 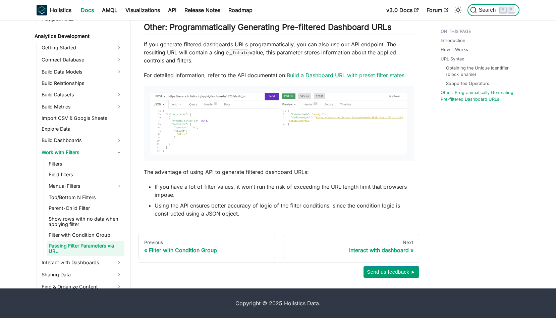 I want to click on a: Obtaining the Unique Identifier (block_uname), so click(x=479, y=71).